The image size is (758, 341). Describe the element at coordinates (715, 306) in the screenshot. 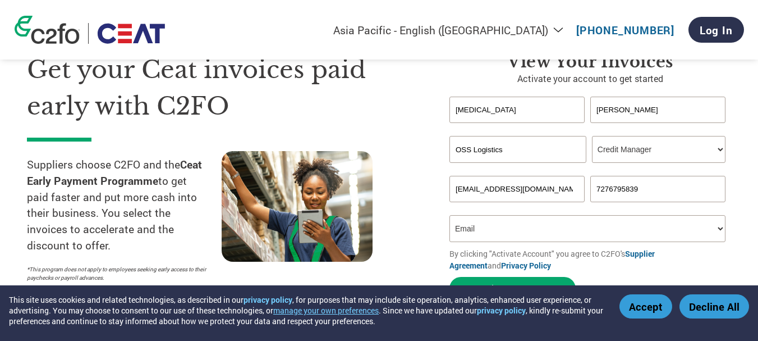

I see `button: Decline All` at that location.